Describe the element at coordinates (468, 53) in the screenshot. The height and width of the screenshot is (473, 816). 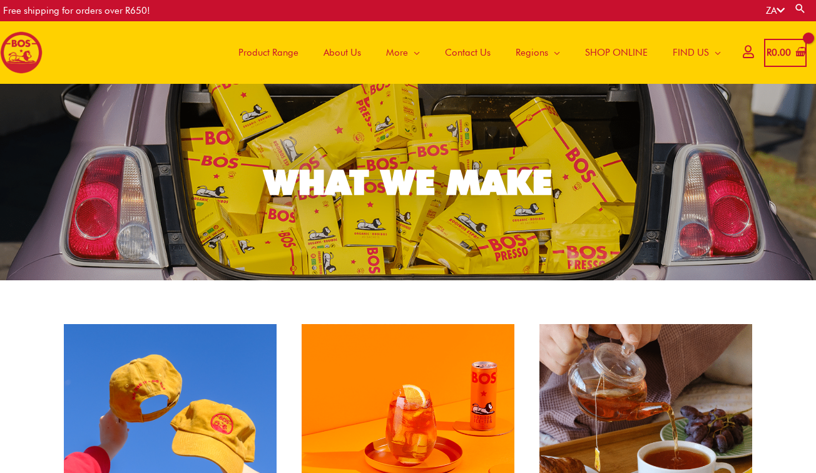
I see `a: Contact Us` at that location.